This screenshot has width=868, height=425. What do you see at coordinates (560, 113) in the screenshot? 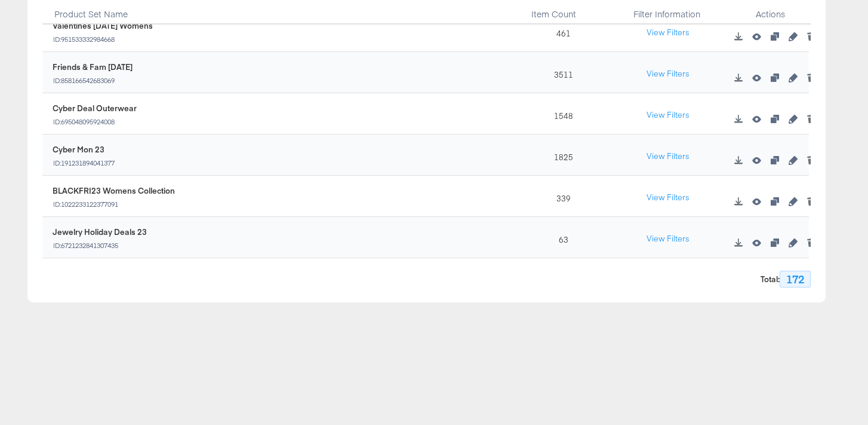
I see `div: 1548` at bounding box center [560, 113].